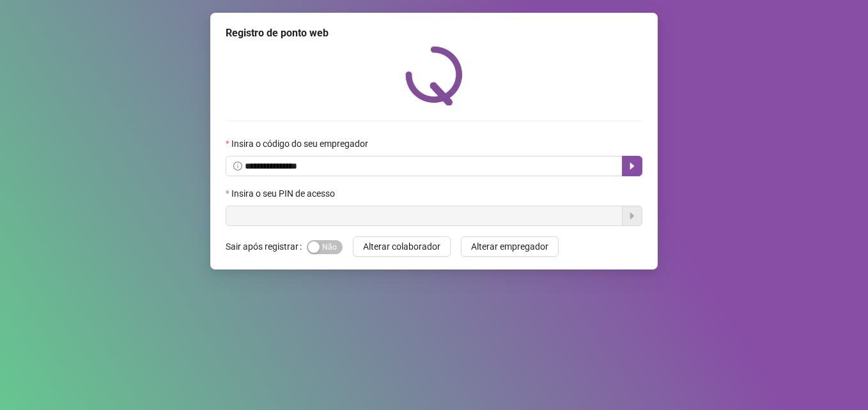 This screenshot has width=868, height=410. Describe the element at coordinates (401, 247) in the screenshot. I see `button: Alterar colaborador` at that location.